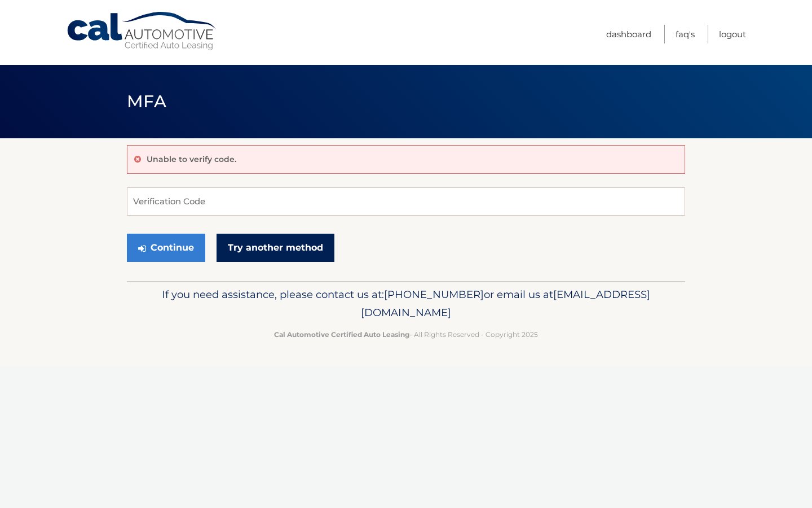 The width and height of the screenshot is (812, 508). Describe the element at coordinates (191, 159) in the screenshot. I see `p: Unable to verify code.` at that location.